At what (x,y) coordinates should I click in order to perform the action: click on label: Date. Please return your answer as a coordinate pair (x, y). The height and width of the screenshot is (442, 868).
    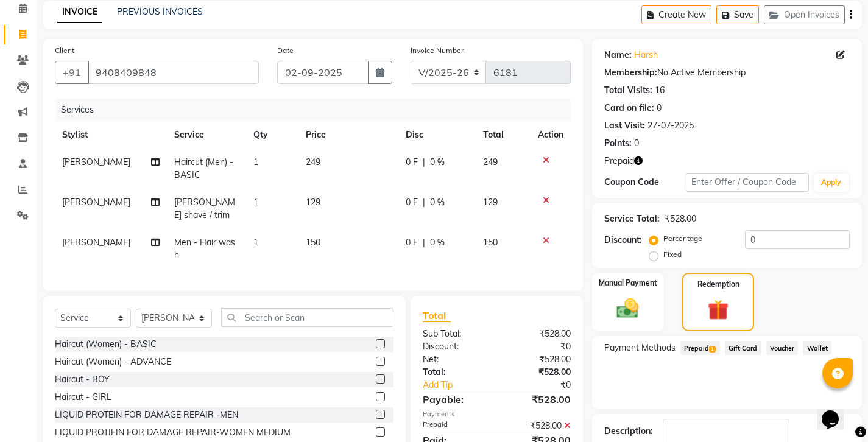
    Looking at the image, I should click on (285, 51).